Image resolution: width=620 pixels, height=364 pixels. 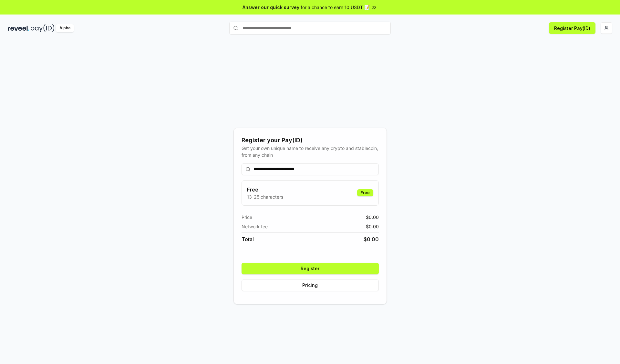 I want to click on span: Answer our quick survey, so click(x=271, y=7).